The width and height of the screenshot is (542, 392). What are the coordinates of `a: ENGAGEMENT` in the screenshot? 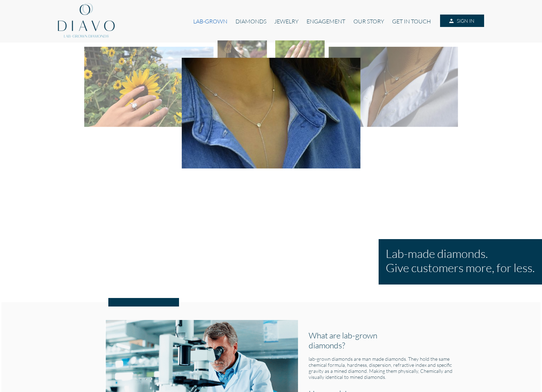 It's located at (326, 21).